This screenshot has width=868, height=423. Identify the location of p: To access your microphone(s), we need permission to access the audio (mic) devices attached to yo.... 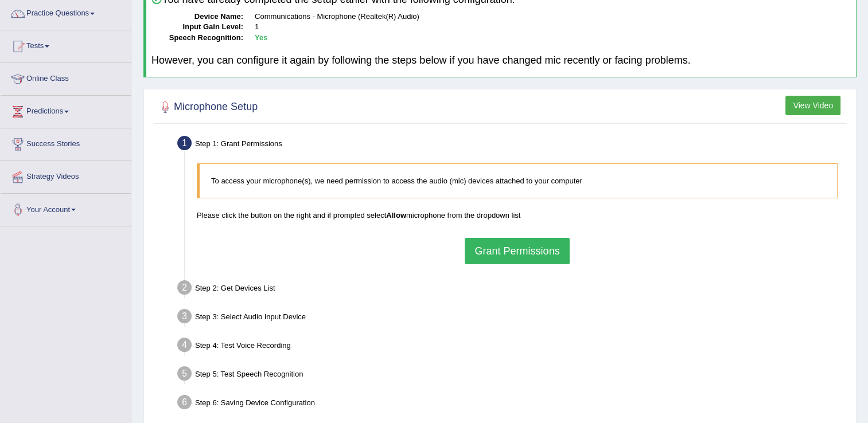
(518, 181).